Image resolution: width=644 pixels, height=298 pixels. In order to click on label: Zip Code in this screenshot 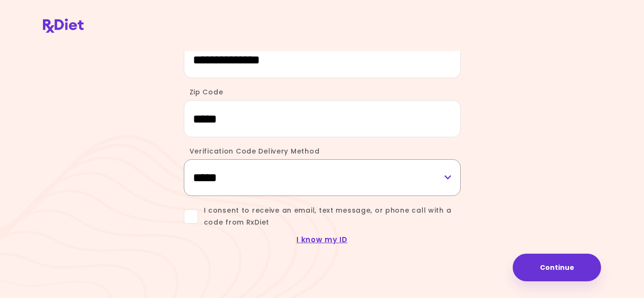, I will do `click(203, 92)`.